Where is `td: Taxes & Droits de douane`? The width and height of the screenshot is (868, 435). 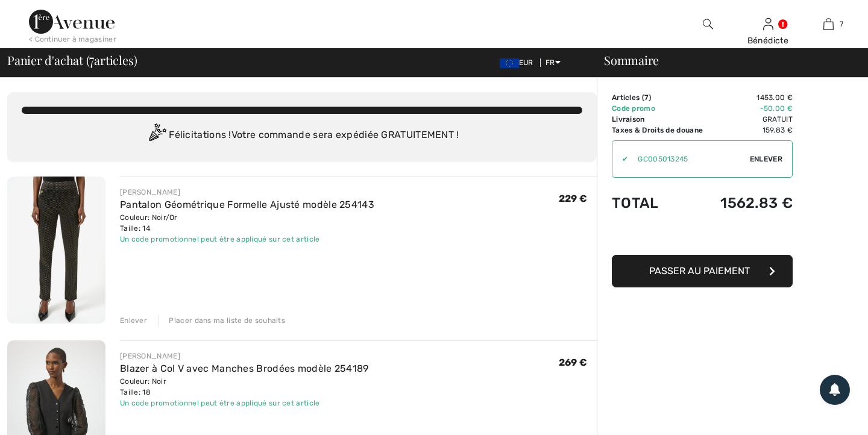 td: Taxes & Droits de douane is located at coordinates (661, 130).